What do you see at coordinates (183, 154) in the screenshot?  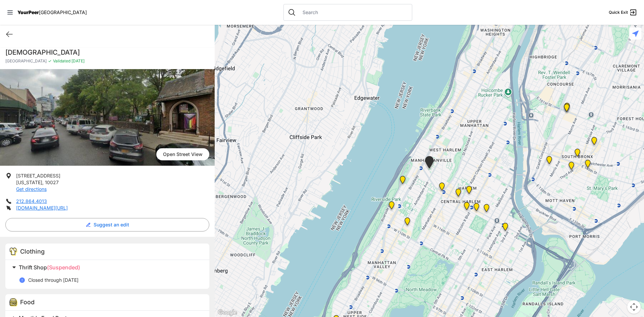 I see `a: Open Street View` at bounding box center [183, 154].